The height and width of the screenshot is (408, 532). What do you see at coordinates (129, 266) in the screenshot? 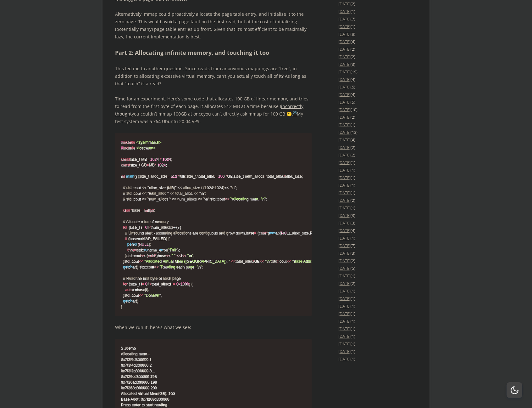
I see `span: getchar` at bounding box center [129, 266].